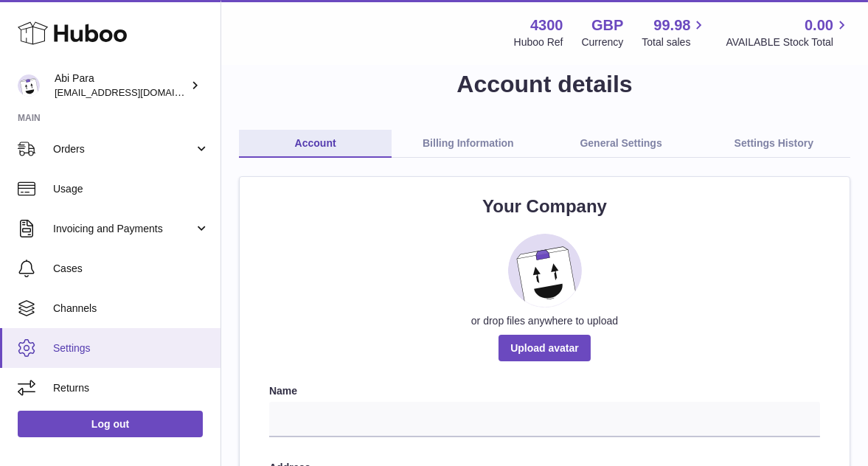 This screenshot has width=868, height=466. Describe the element at coordinates (131, 308) in the screenshot. I see `span: Channels` at that location.